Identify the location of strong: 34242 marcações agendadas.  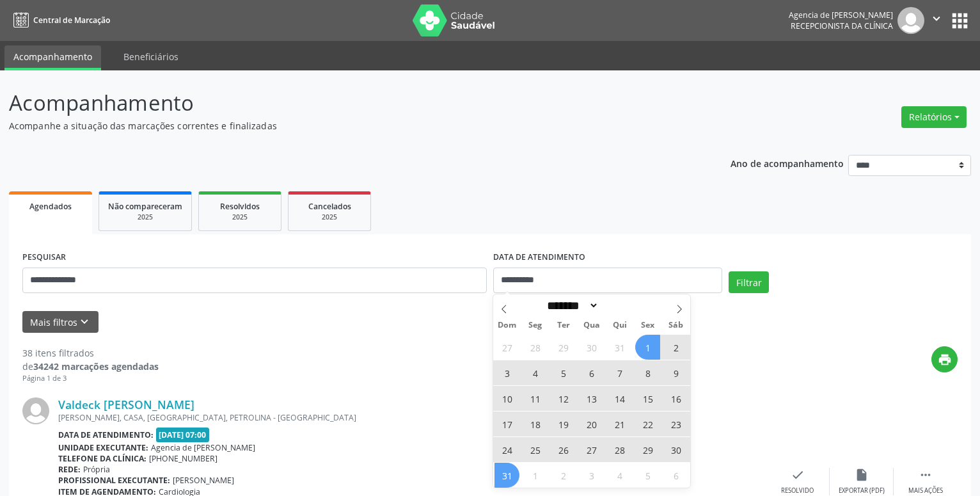
(96, 366).